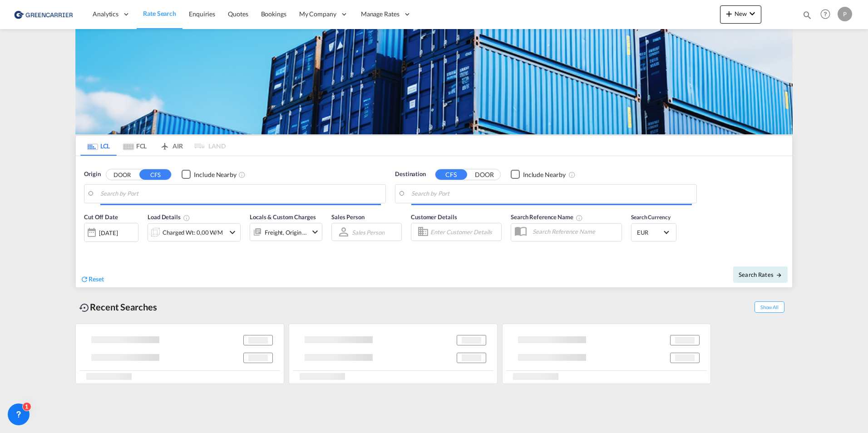  What do you see at coordinates (159, 13) in the screenshot?
I see `span: Rate Search` at bounding box center [159, 13].